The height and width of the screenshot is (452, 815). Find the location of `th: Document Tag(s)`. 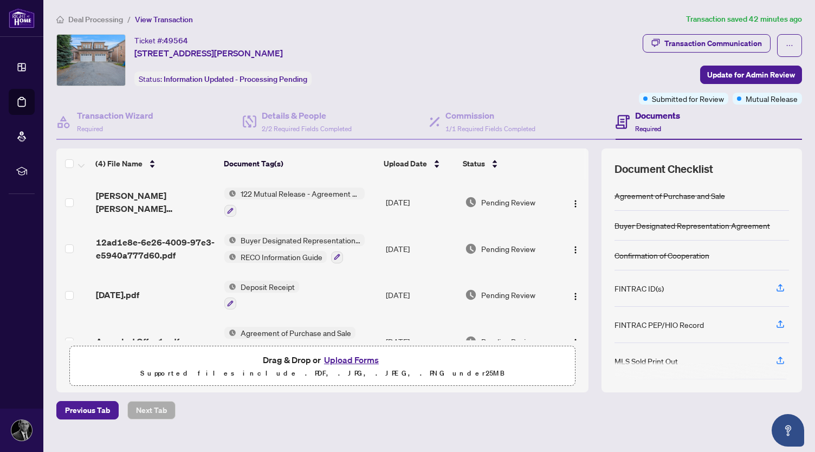

th: Document Tag(s) is located at coordinates (299, 164).